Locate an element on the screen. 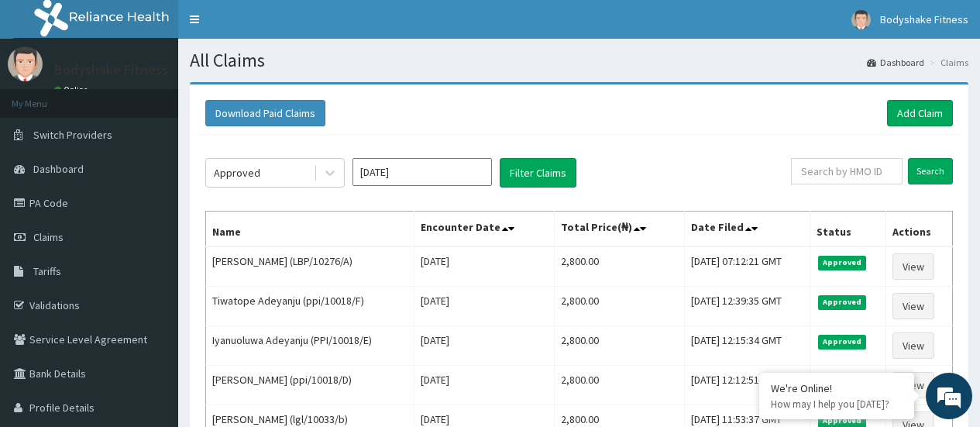 The width and height of the screenshot is (980, 427). p: How may I help you today? is located at coordinates (837, 404).